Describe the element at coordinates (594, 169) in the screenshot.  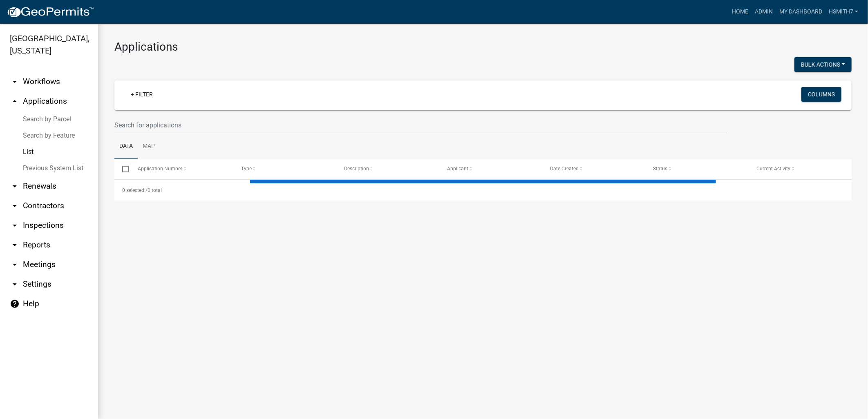
I see `datatable-header-cell: Date Created` at that location.